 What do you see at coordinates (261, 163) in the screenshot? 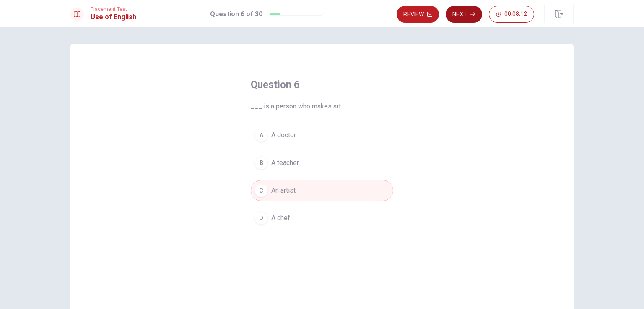
I see `div: B` at bounding box center [261, 163].